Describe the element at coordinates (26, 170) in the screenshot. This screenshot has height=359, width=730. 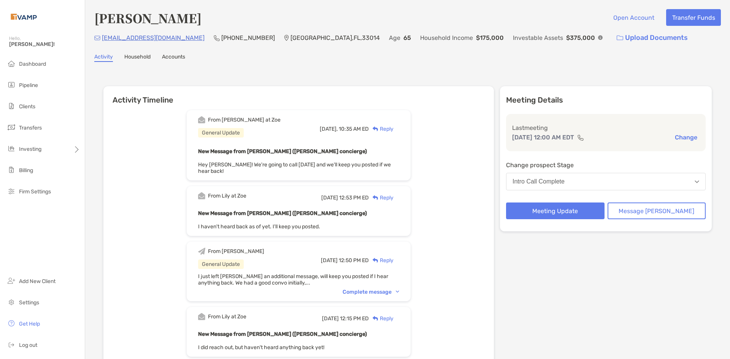
I see `span: Billing` at that location.